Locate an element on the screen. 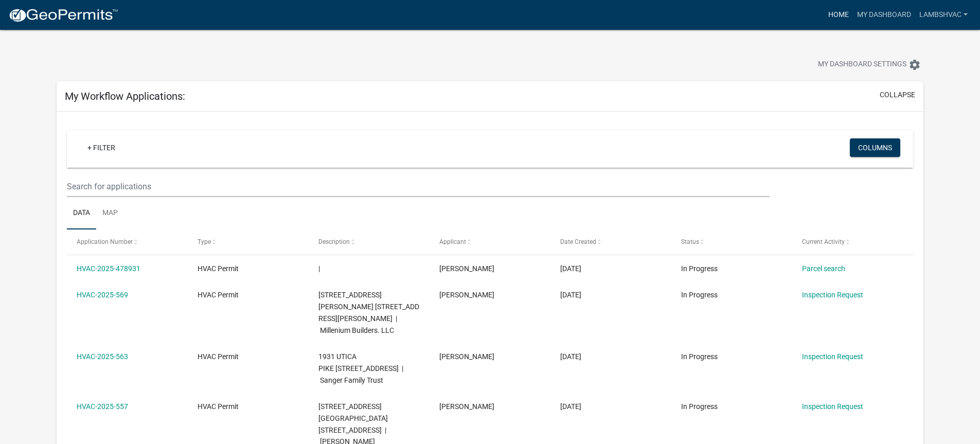  a: Parcel search is located at coordinates (823, 268).